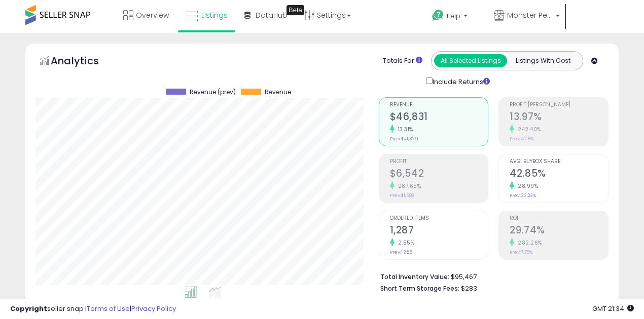 This screenshot has height=319, width=644. Describe the element at coordinates (402, 195) in the screenshot. I see `small: Prev: $1,688` at that location.